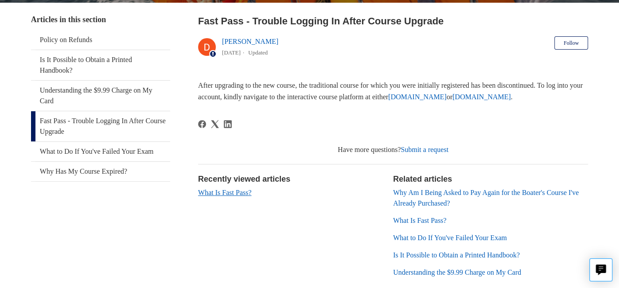 This screenshot has height=288, width=619. I want to click on div: Have more questions?, so click(393, 150).